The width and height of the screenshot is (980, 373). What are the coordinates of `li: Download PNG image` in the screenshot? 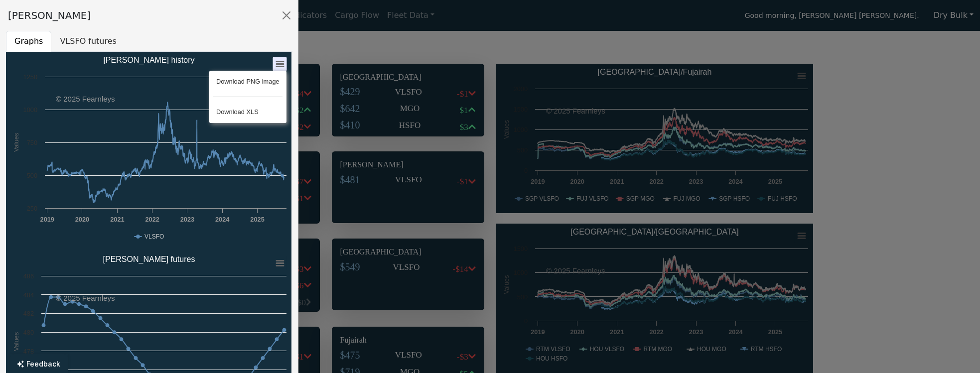 It's located at (248, 82).